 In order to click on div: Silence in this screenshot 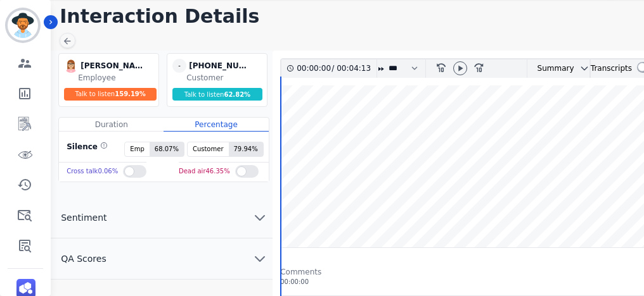, I will do `click(85, 150)`.